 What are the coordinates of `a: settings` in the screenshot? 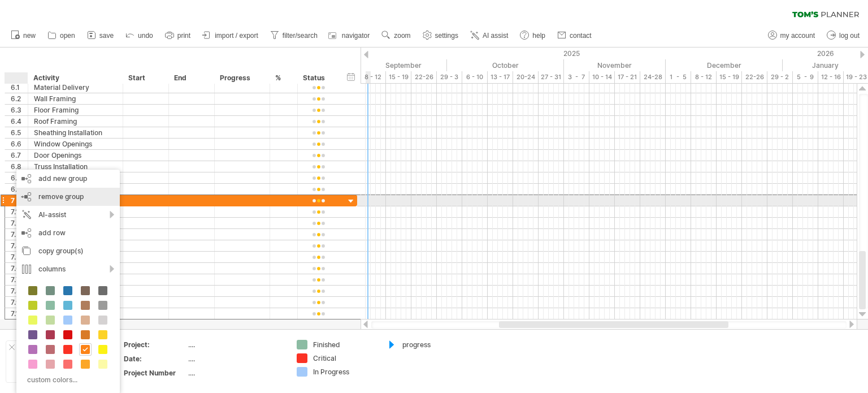 It's located at (441, 36).